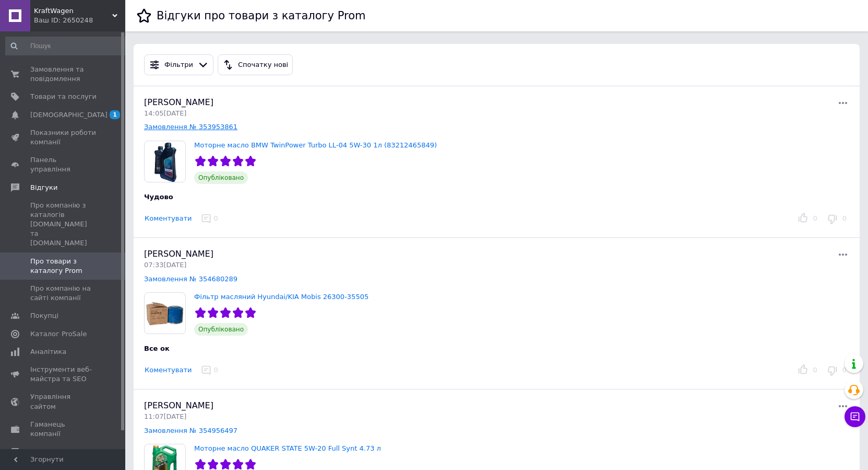 The image size is (868, 470). I want to click on div: Ваш ID: 2650248, so click(79, 20).